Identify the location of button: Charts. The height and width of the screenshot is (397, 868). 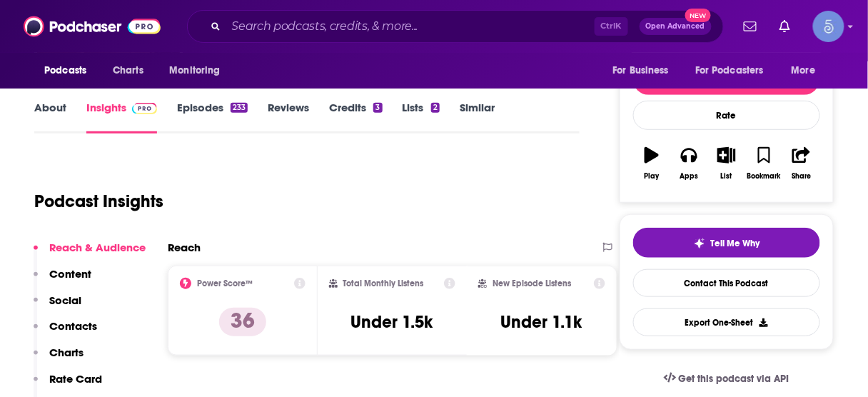
(59, 358).